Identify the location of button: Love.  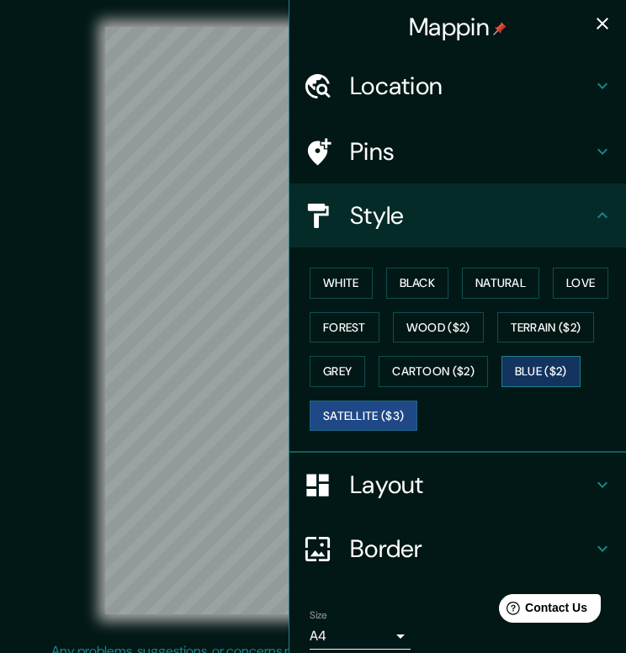
(580, 283).